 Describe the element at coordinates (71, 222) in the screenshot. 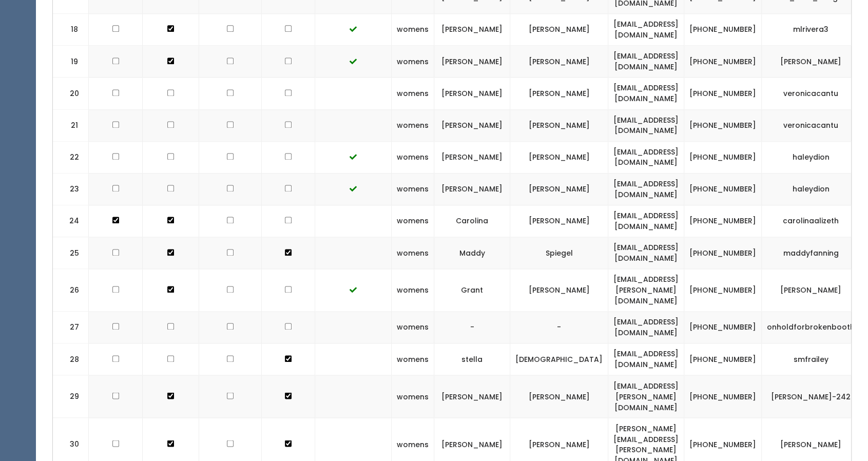

I see `td: 24` at that location.